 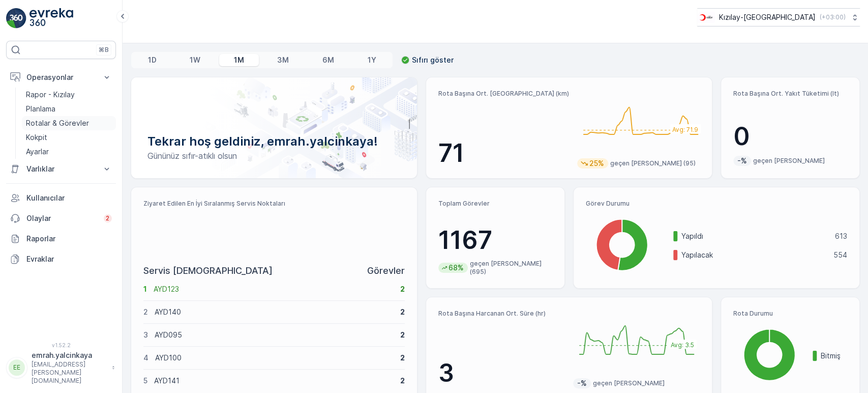 What do you see at coordinates (456, 267) in the screenshot?
I see `p: 68%` at bounding box center [456, 267].